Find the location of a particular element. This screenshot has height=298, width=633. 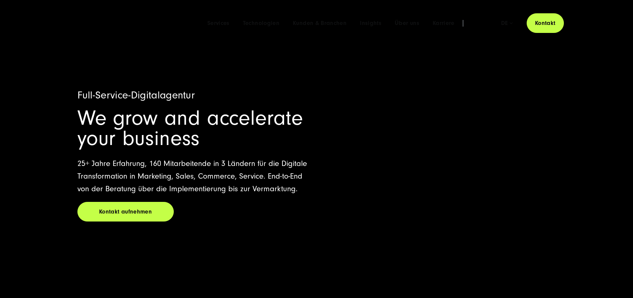

span: Karriere is located at coordinates (443, 23).